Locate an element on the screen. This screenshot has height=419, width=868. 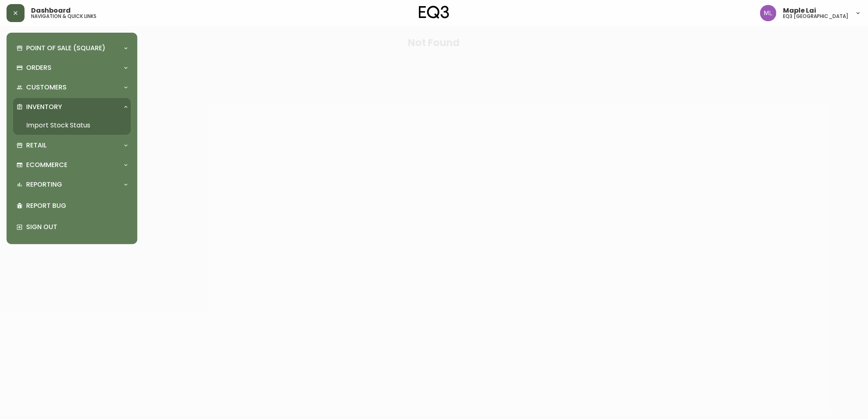
div: Retail is located at coordinates (72, 145).